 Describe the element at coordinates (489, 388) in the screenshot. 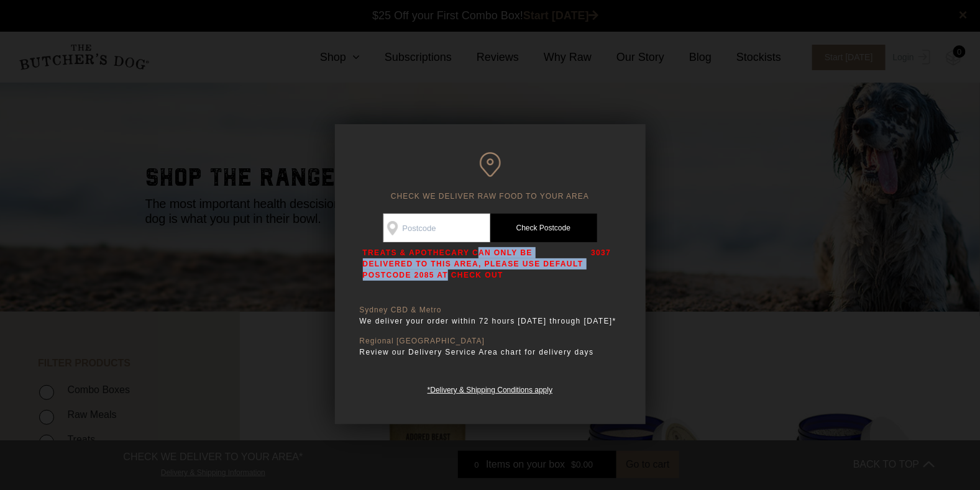

I see `a: *Delivery & Shipping Conditions apply` at that location.